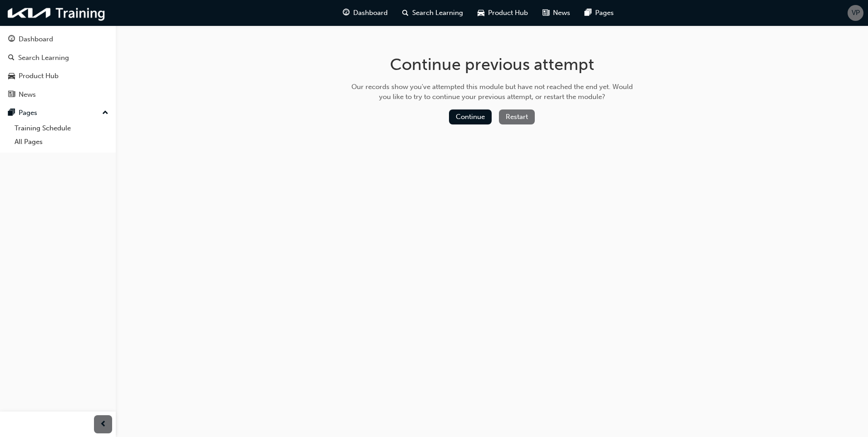 Image resolution: width=868 pixels, height=437 pixels. Describe the element at coordinates (492, 65) in the screenshot. I see `h1: Continue previous attempt` at that location.